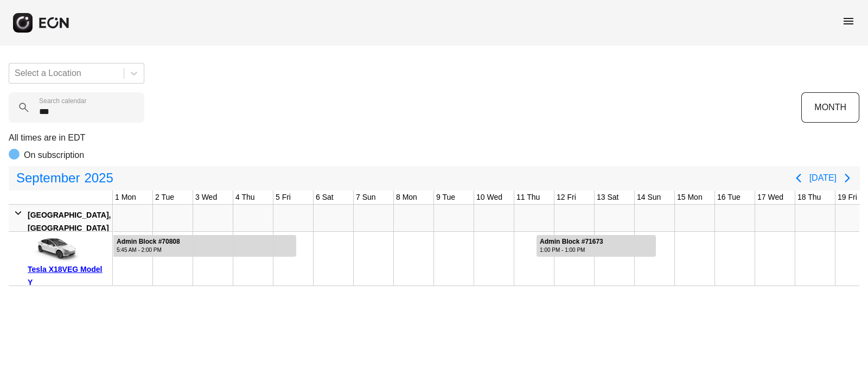 The width and height of the screenshot is (868, 374). Describe the element at coordinates (571, 242) in the screenshot. I see `div: Admin Block #71673` at that location.